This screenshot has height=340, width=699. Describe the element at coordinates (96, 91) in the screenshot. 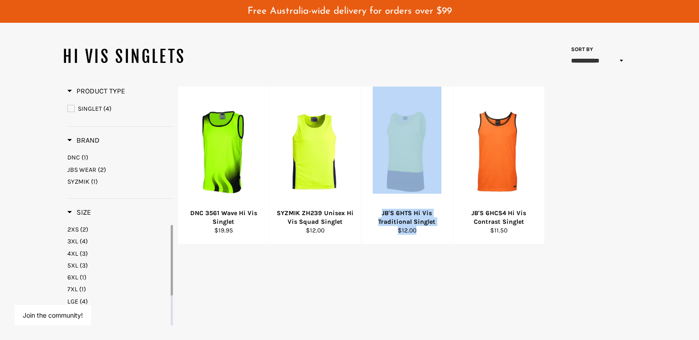

I see `h3: Product Type` at that location.